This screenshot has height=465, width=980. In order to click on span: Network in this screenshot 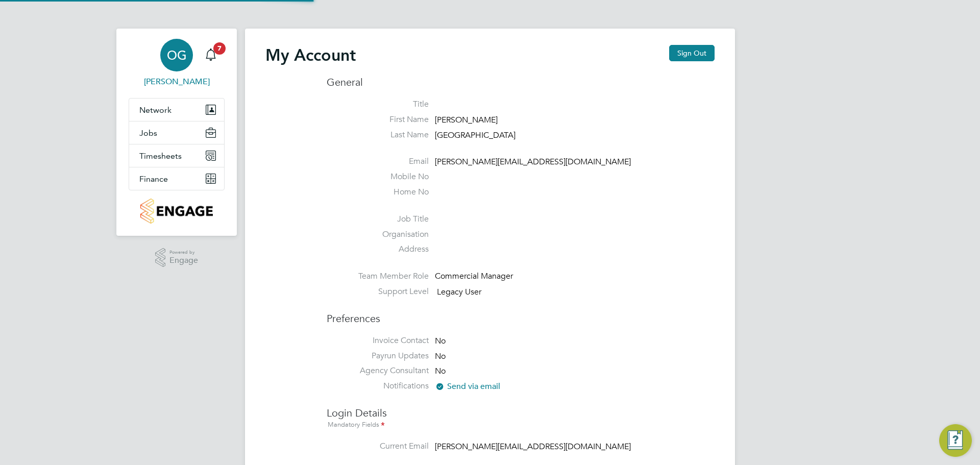, I will do `click(155, 110)`.